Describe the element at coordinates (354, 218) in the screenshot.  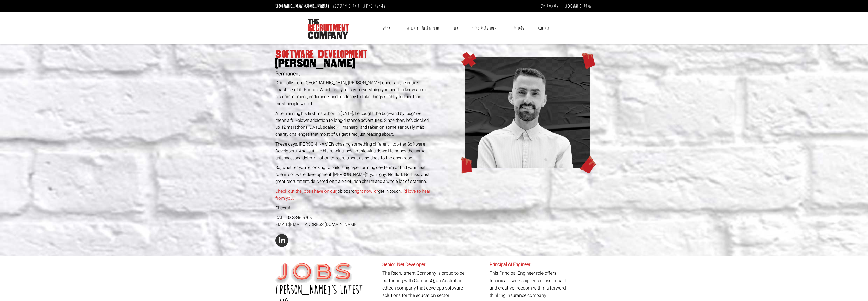
I see `div: CALL:` at that location.